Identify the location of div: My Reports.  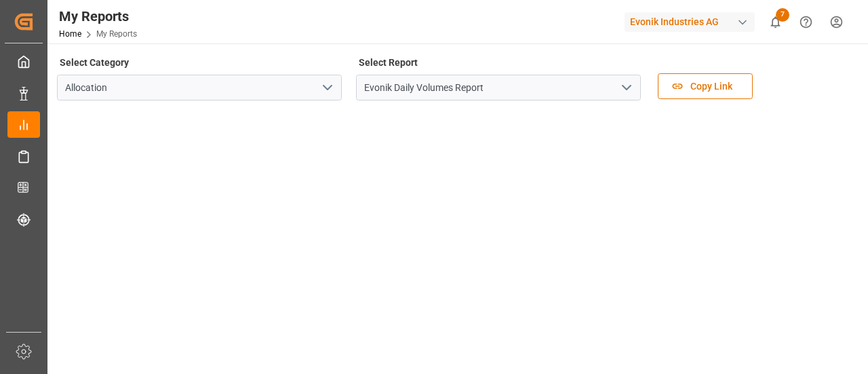
(98, 17).